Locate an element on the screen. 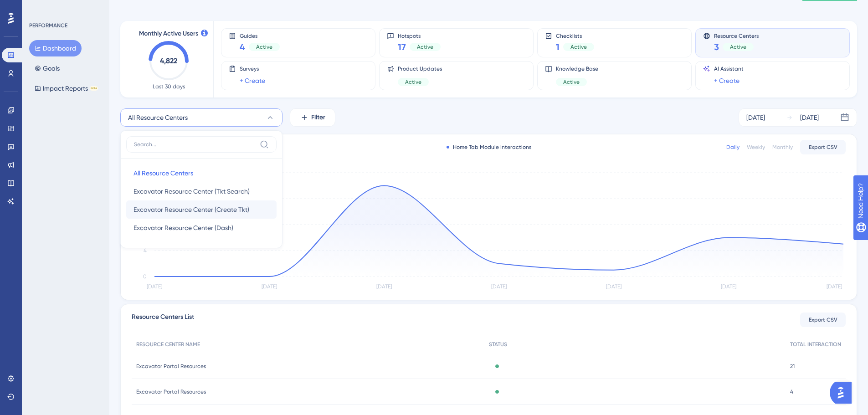  button: Impact ReportsBETA is located at coordinates (66, 88).